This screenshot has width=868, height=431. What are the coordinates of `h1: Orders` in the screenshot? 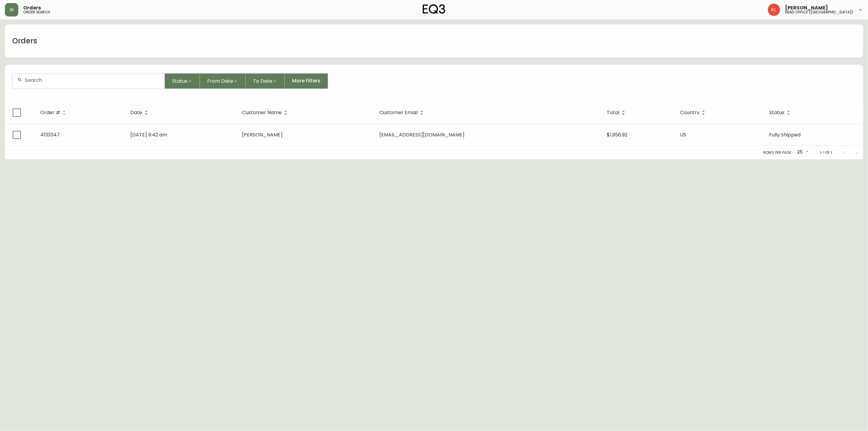 It's located at (25, 41).